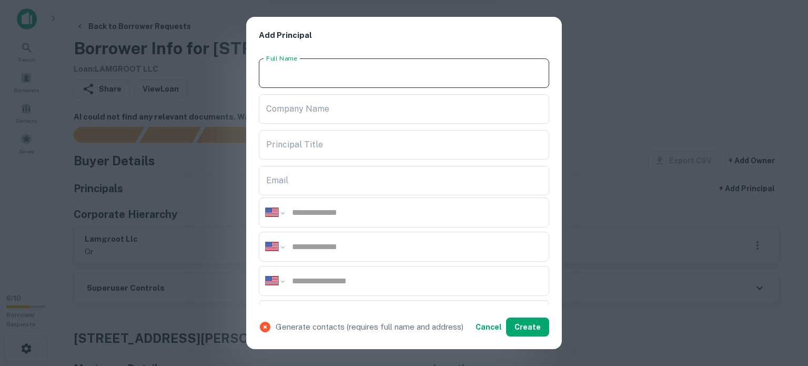  Describe the element at coordinates (281, 58) in the screenshot. I see `label: Full Name` at that location.